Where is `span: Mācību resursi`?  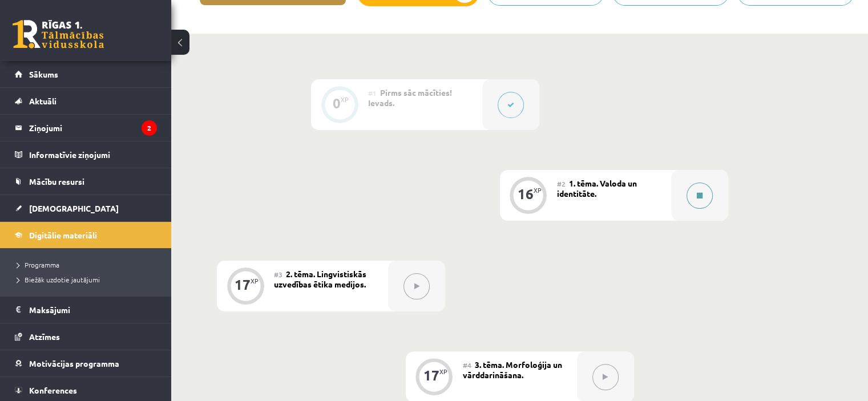
span: Mācību resursi is located at coordinates (56, 181).